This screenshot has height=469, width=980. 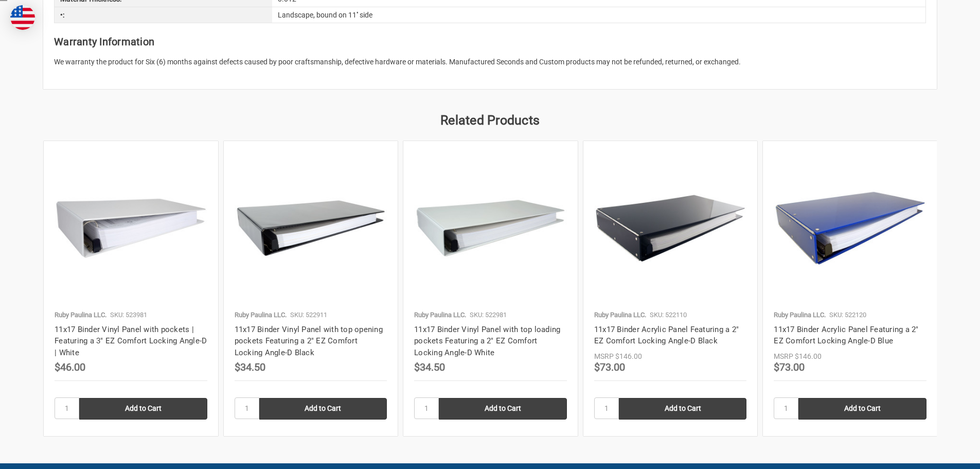 I want to click on h2: Warranty Information, so click(x=490, y=42).